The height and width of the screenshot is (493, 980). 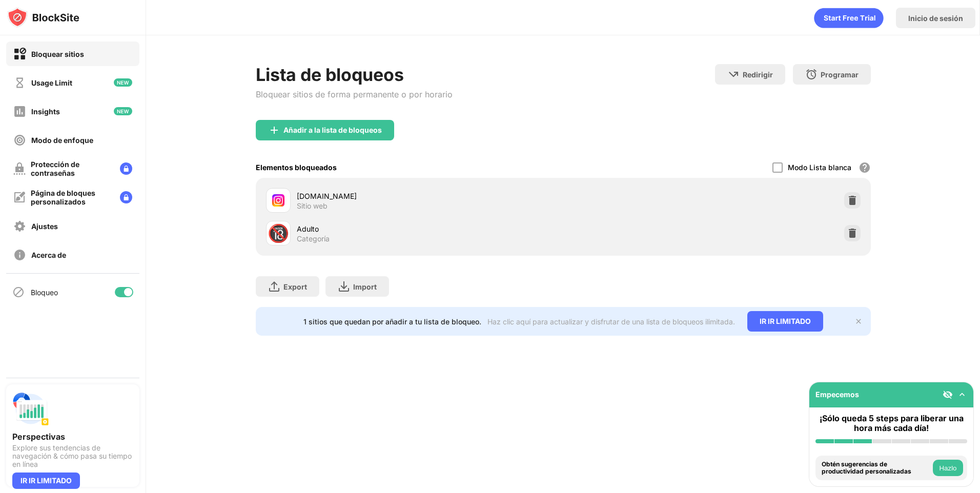 I want to click on div: Obtén sugerencias de productividad personalizadas, so click(x=876, y=468).